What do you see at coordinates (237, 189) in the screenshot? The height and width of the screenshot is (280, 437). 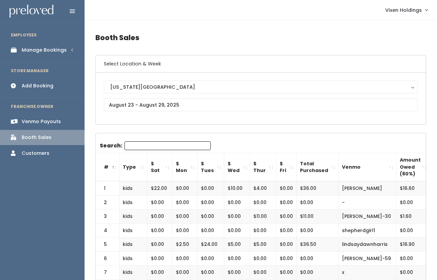 I see `td: $10.00` at bounding box center [237, 189].